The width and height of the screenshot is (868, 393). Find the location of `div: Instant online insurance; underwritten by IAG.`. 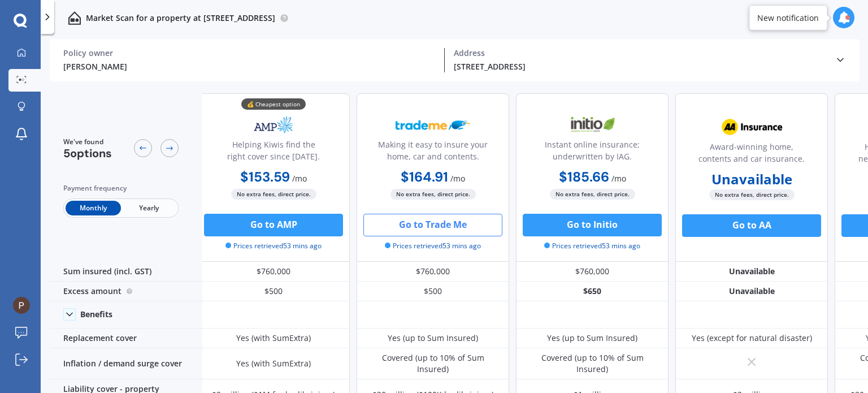

div: Instant online insurance; underwritten by IAG. is located at coordinates (593, 153).